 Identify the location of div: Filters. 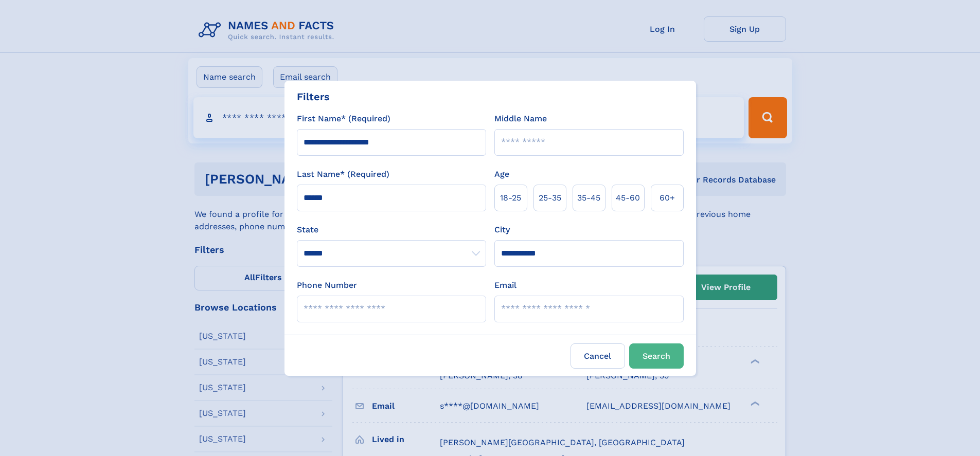
(313, 97).